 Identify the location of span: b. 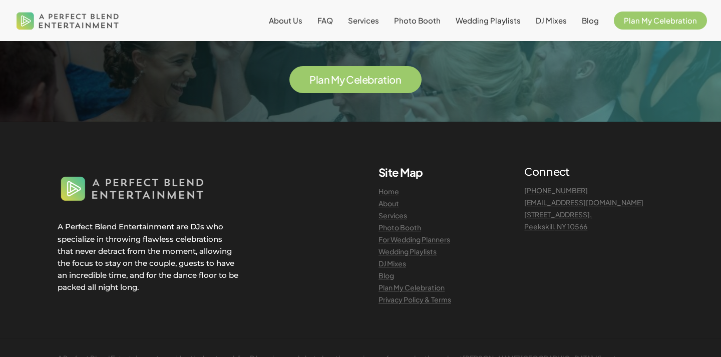
(370, 80).